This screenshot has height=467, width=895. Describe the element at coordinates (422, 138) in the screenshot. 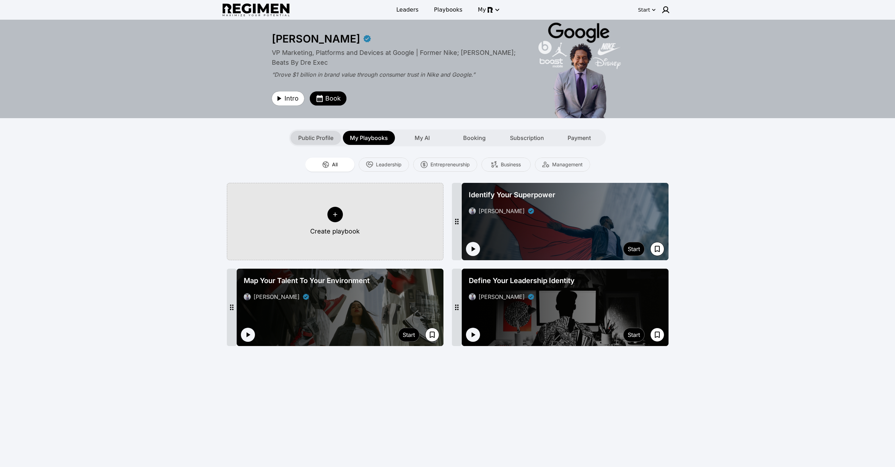

I see `span: My AI` at that location.